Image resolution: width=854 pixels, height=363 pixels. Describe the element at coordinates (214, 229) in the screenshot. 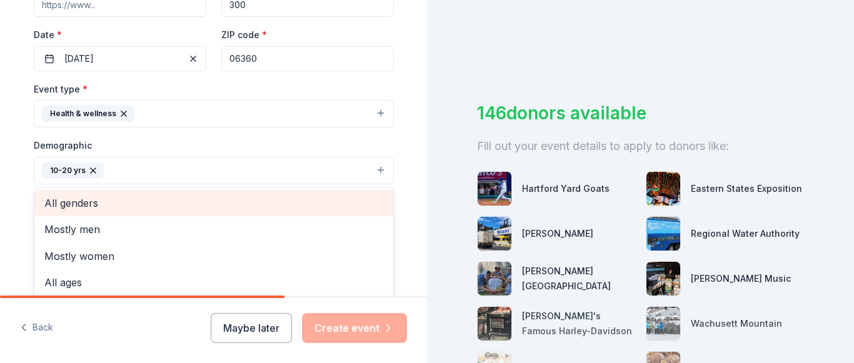

I see `span: Mostly men` at that location.